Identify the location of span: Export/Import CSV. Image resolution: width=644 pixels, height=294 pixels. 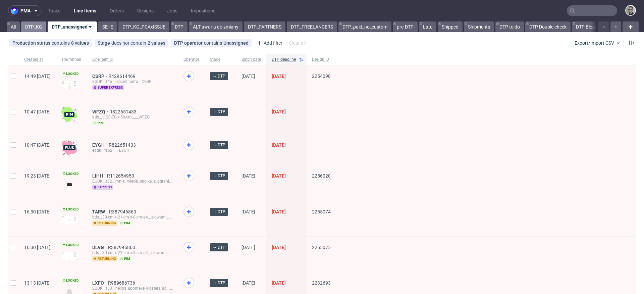
(598, 43).